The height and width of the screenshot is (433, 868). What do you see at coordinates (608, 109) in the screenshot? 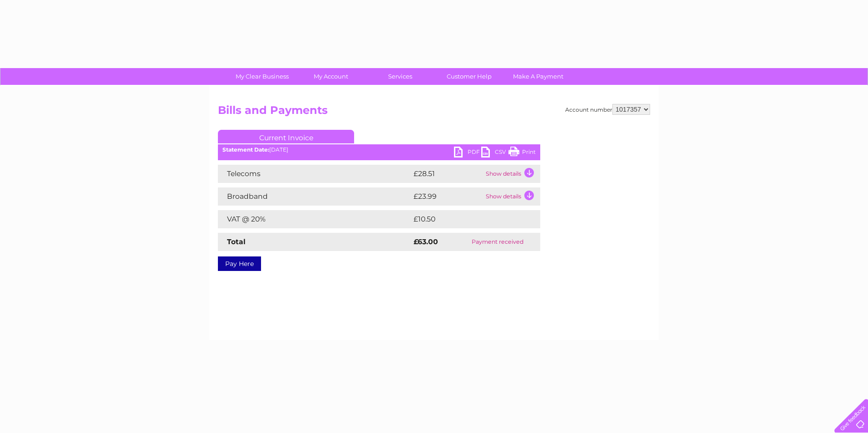
I see `div: Account number` at bounding box center [608, 109].